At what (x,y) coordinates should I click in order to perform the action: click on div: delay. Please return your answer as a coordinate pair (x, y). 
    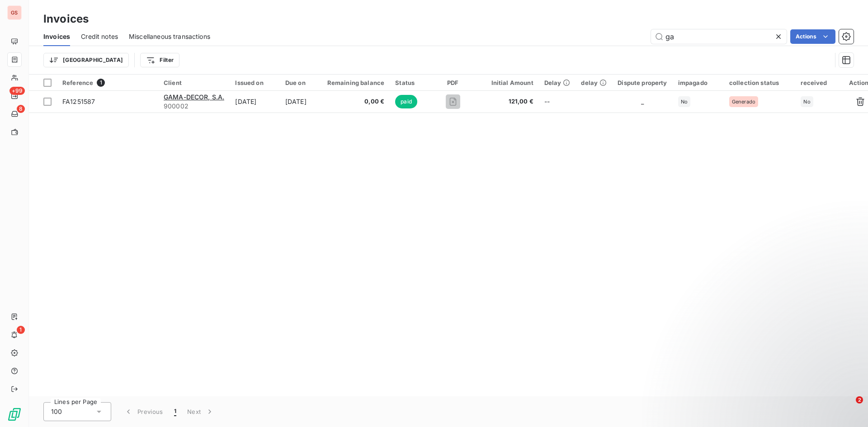
    Looking at the image, I should click on (594, 83).